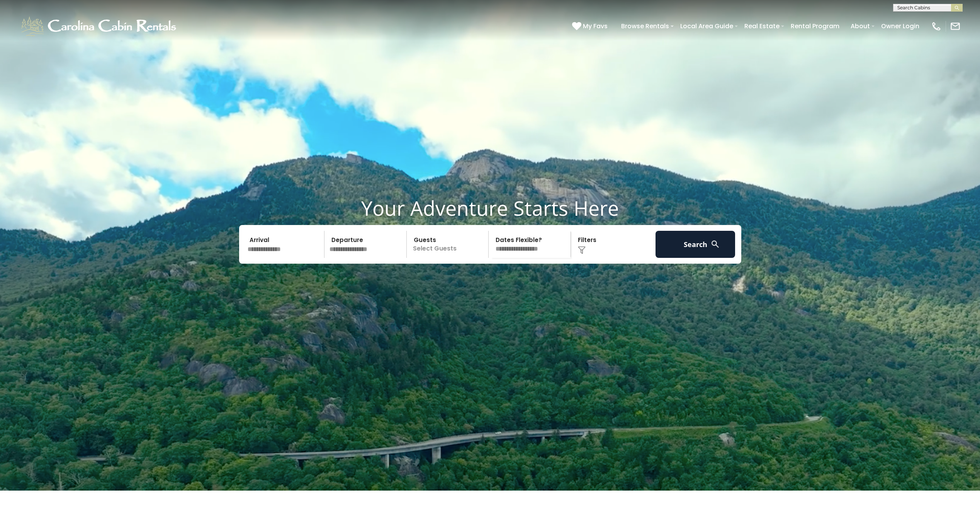 This screenshot has width=980, height=508. What do you see at coordinates (490, 208) in the screenshot?
I see `h1: Your Adventure Starts Here` at bounding box center [490, 208].